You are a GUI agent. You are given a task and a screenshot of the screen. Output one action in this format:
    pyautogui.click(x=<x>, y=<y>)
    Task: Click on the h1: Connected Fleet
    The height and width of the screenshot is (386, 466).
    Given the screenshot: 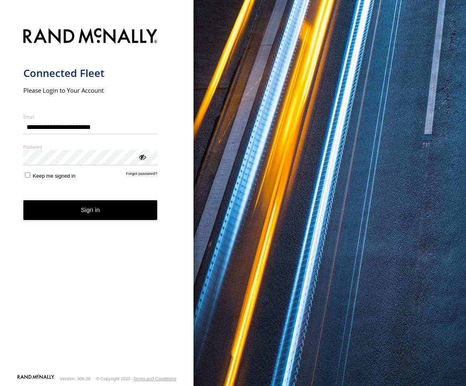 What is the action you would take?
    pyautogui.click(x=90, y=73)
    